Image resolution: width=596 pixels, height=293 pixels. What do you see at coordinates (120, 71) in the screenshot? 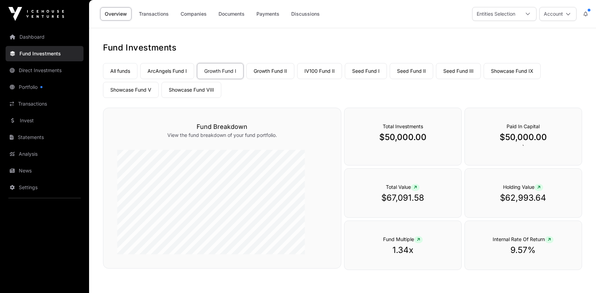
I see `a: All funds` at bounding box center [120, 71].